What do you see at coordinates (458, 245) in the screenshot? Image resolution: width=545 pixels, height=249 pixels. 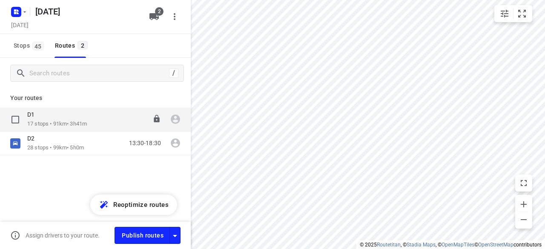 I see `a: OpenMapTiles` at bounding box center [458, 245].